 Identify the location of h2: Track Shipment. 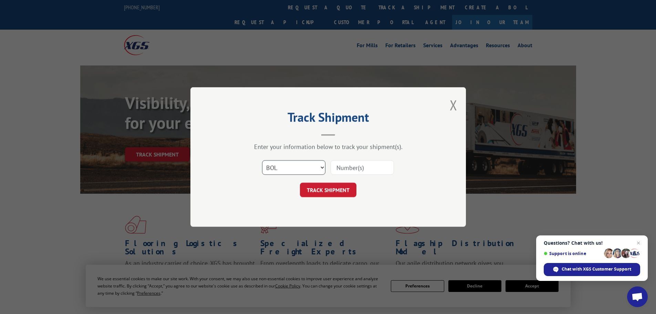
(328, 119).